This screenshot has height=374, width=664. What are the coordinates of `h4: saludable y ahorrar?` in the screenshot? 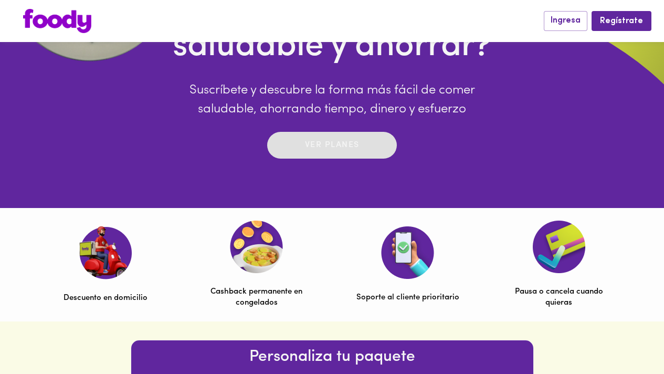 It's located at (332, 47).